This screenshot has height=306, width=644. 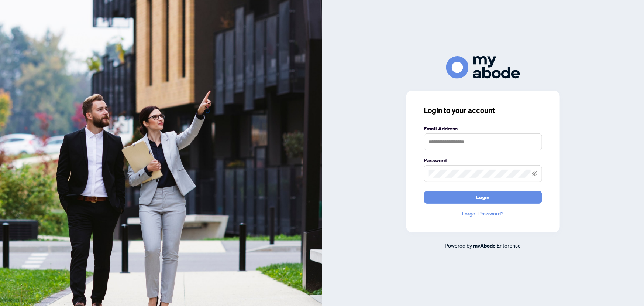 I want to click on span: Login, so click(x=483, y=198).